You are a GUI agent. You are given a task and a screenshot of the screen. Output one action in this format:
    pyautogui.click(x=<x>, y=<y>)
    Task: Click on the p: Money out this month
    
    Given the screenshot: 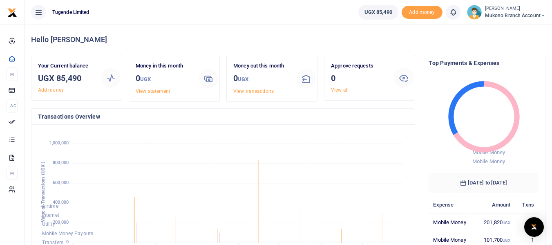 What is the action you would take?
    pyautogui.click(x=261, y=66)
    